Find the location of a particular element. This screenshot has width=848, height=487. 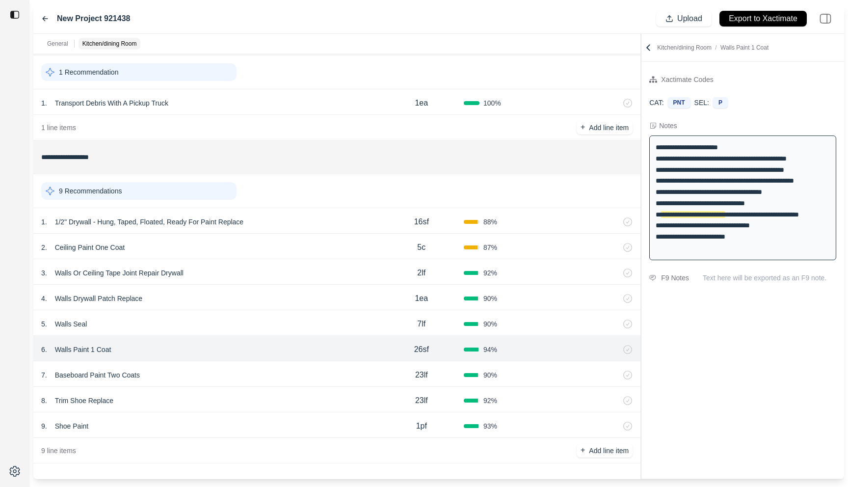

img: comment is located at coordinates (653, 278).